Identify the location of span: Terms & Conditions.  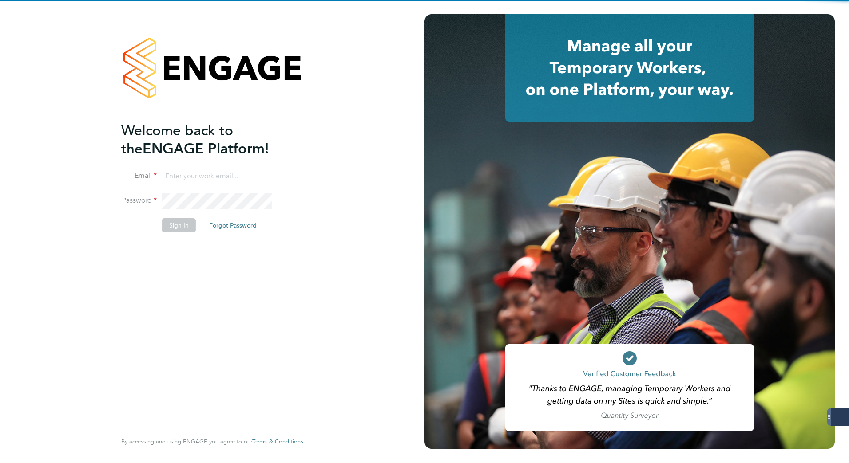
(277, 442).